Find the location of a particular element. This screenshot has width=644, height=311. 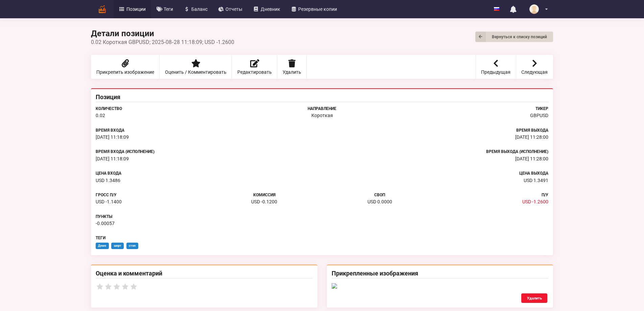

div: Оценка и комментарий is located at coordinates (204, 274).